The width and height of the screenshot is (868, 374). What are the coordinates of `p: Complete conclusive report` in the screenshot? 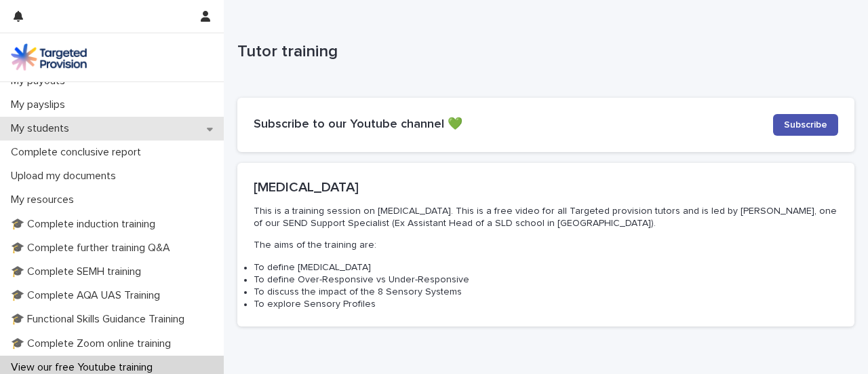 It's located at (78, 152).